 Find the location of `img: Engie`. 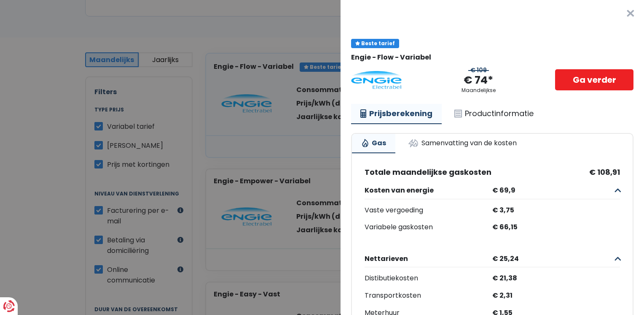

img: Engie is located at coordinates (376, 80).